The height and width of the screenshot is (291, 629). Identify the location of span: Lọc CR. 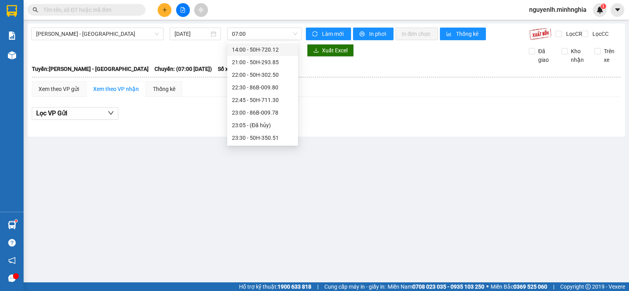
(573, 34).